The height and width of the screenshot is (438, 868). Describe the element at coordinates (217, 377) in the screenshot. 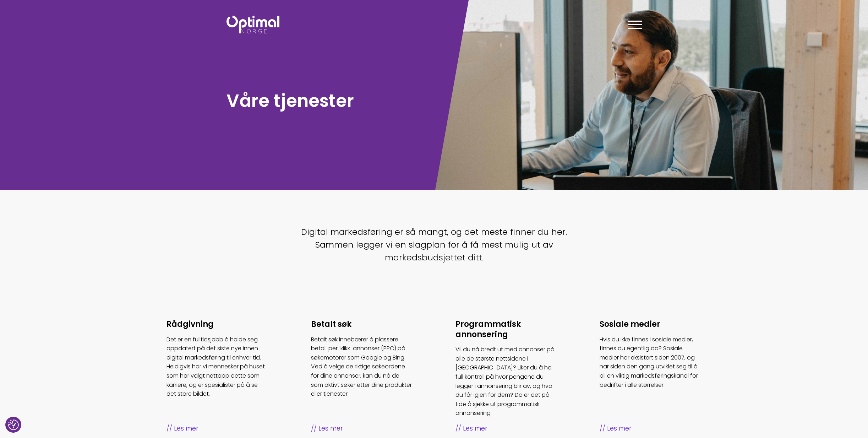

I see `a: Rådgivning Det er en fulltidsjobb å holde seg oppdatert på det siste nye innen digital markedsfør...` at that location.